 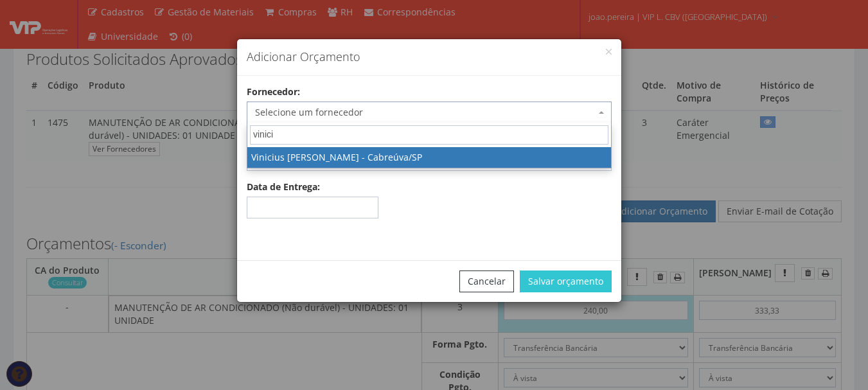 What do you see at coordinates (566, 281) in the screenshot?
I see `button: Salvar orçamento` at bounding box center [566, 281].